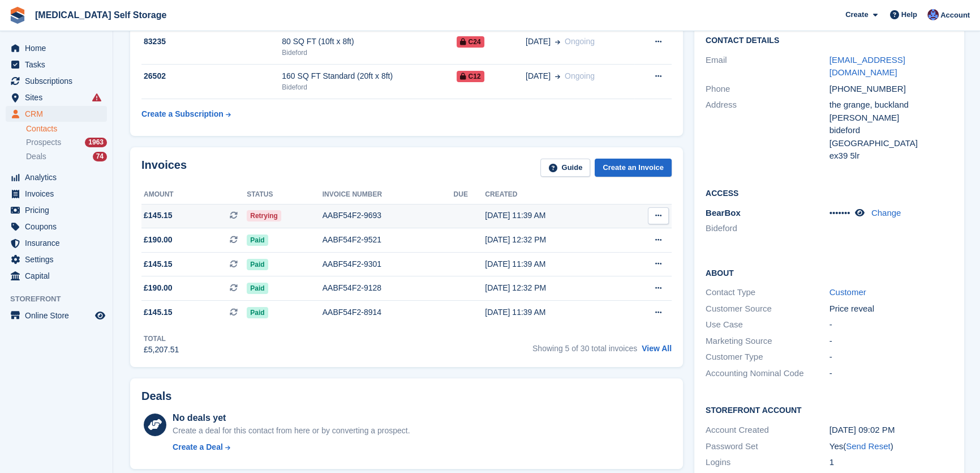 This screenshot has width=980, height=473. What do you see at coordinates (657, 348) in the screenshot?
I see `a: View All` at bounding box center [657, 348].